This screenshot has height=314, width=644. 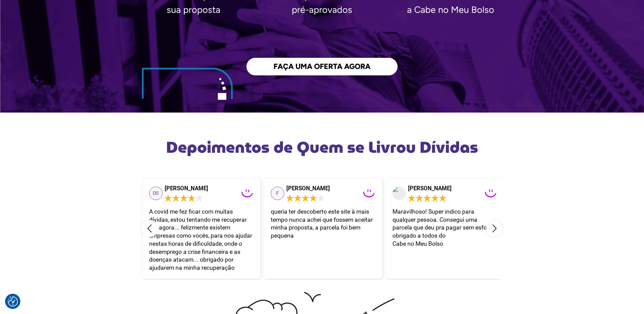 What do you see at coordinates (13, 302) in the screenshot?
I see `button: Preferências de consentimento` at bounding box center [13, 302].